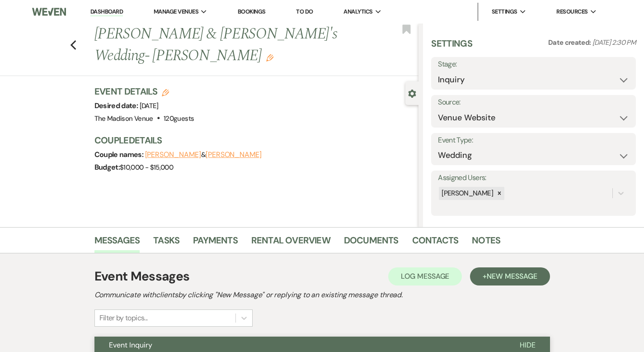  I want to click on a: Tasks, so click(167, 243).